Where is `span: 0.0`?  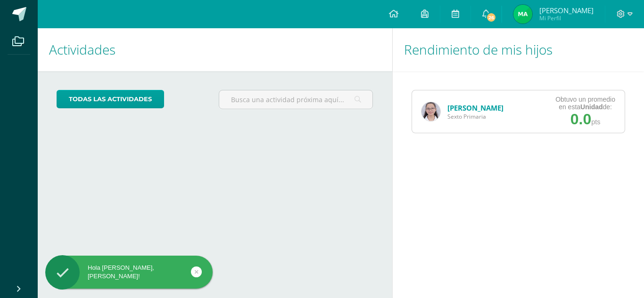
span: 0.0 is located at coordinates (581, 119).